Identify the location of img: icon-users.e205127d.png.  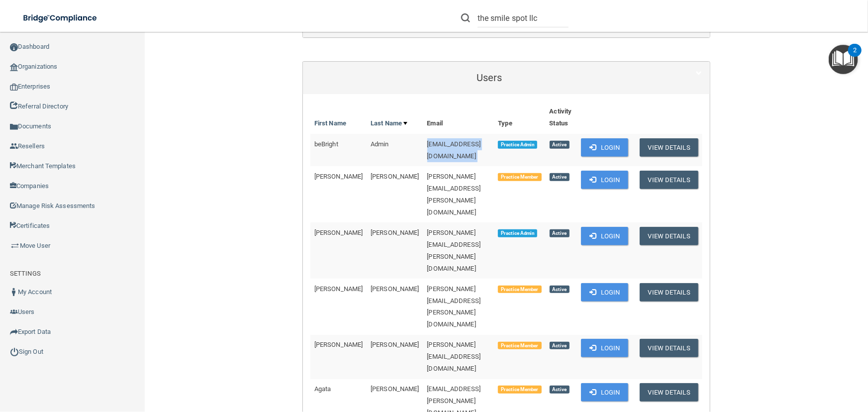
(14, 312).